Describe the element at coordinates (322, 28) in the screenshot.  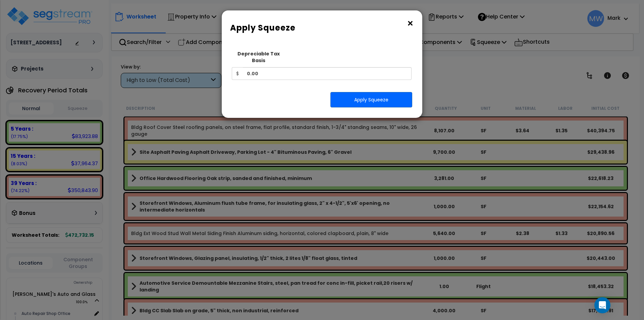
I see `h6: Apply Squeeze` at that location.